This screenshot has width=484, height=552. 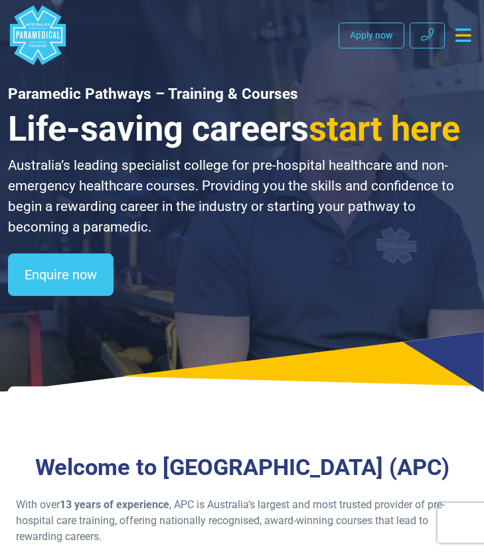 I want to click on p: Australia’s leading specialist college for pre-hospital healthcare and non-emergency healthcare c..., so click(x=241, y=196).